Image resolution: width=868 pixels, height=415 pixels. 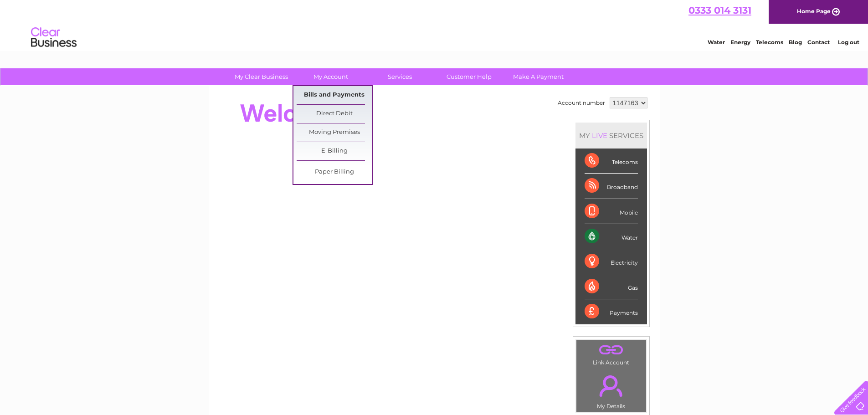 What do you see at coordinates (334, 151) in the screenshot?
I see `a: E-Billing` at bounding box center [334, 151].